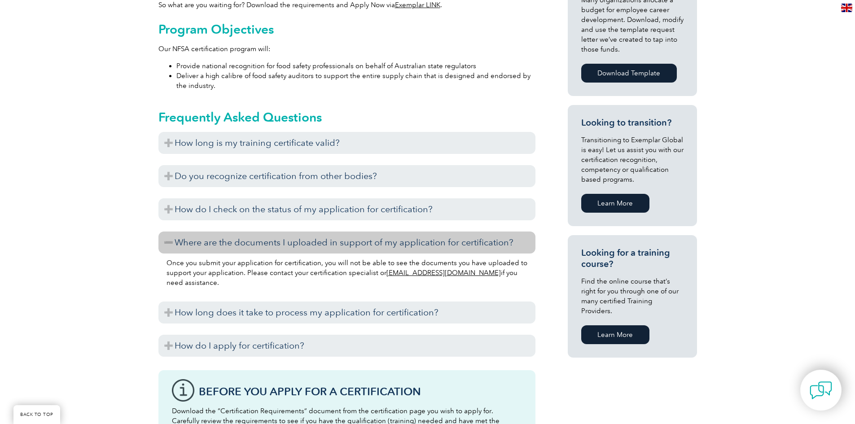 The height and width of the screenshot is (424, 855). Describe the element at coordinates (633, 123) in the screenshot. I see `h3: Looking to transition?` at that location.